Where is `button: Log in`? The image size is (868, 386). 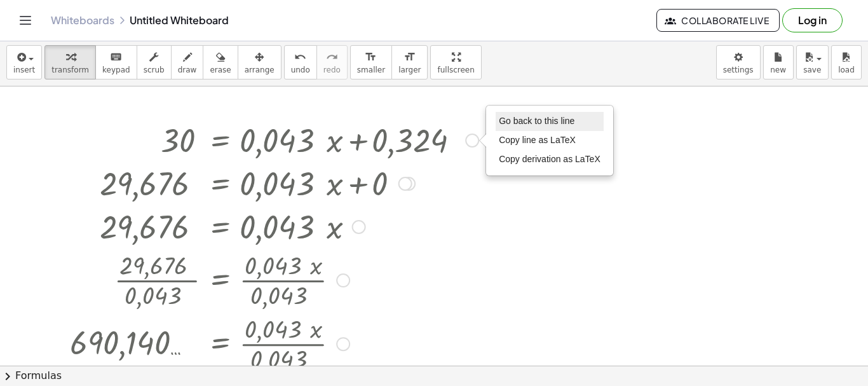
button: Log in is located at coordinates (812, 21).